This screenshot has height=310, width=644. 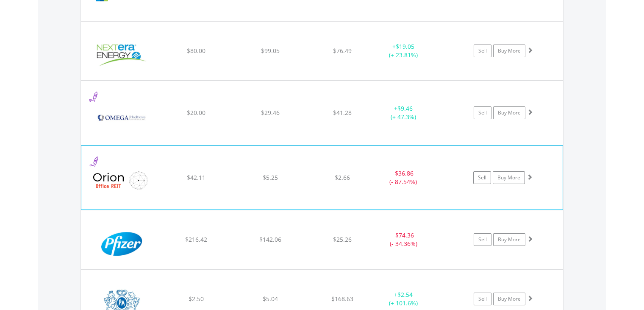 I want to click on img: EQU.US.PFE.png, so click(x=122, y=244).